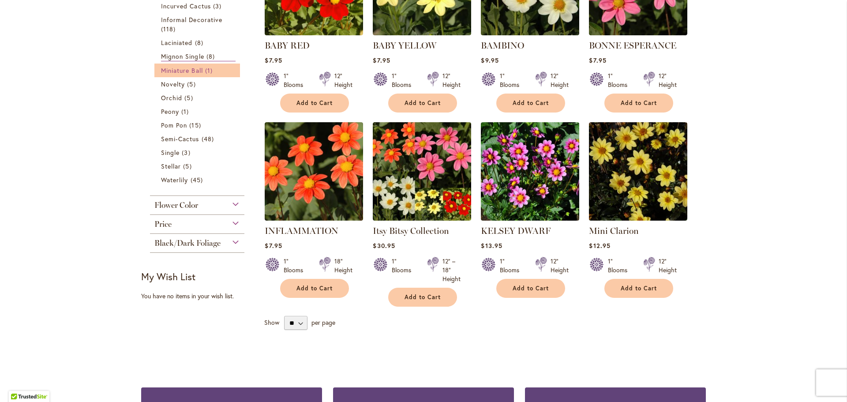 The width and height of the screenshot is (847, 402). I want to click on a: Mini Clarion, so click(613, 231).